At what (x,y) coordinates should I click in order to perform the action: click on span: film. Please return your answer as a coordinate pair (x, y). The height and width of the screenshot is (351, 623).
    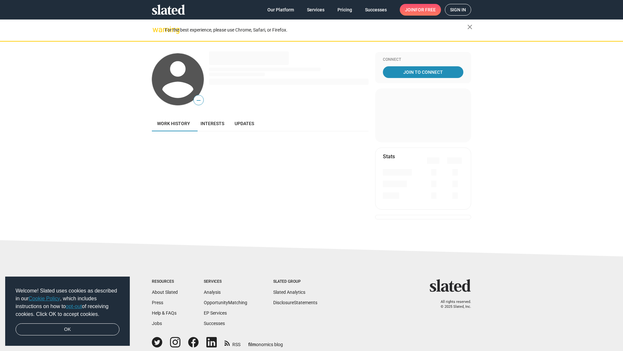
    Looking at the image, I should click on (252, 344).